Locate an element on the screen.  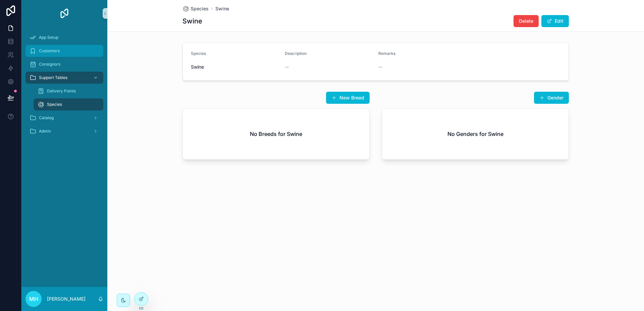
span: Remarks is located at coordinates (387, 53).